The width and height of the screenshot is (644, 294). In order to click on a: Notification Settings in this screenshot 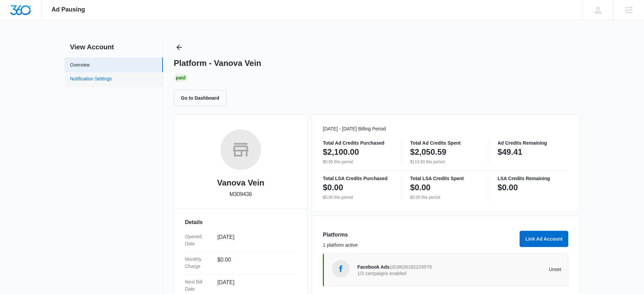, I will do `click(91, 80)`.